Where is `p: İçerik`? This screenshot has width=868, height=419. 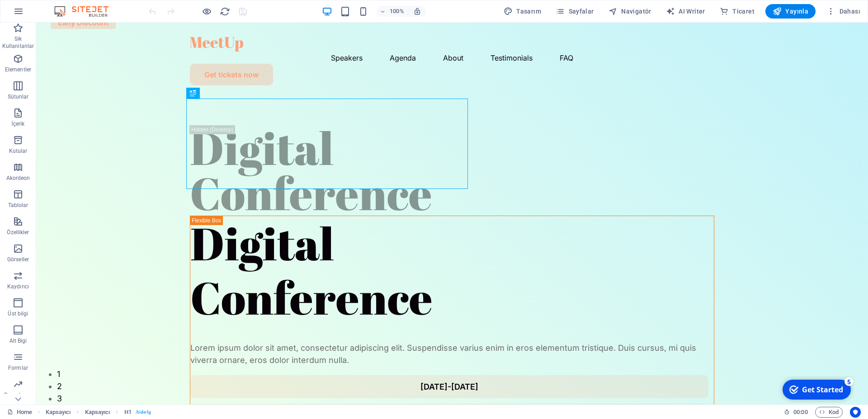 p: İçerik is located at coordinates (17, 124).